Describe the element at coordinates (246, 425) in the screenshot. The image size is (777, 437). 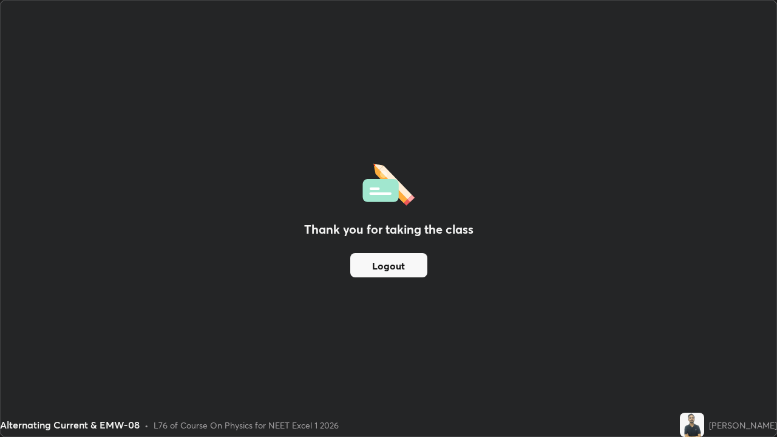
I see `div: L76 of Course On Physics for NEET Excel 1 2026` at that location.